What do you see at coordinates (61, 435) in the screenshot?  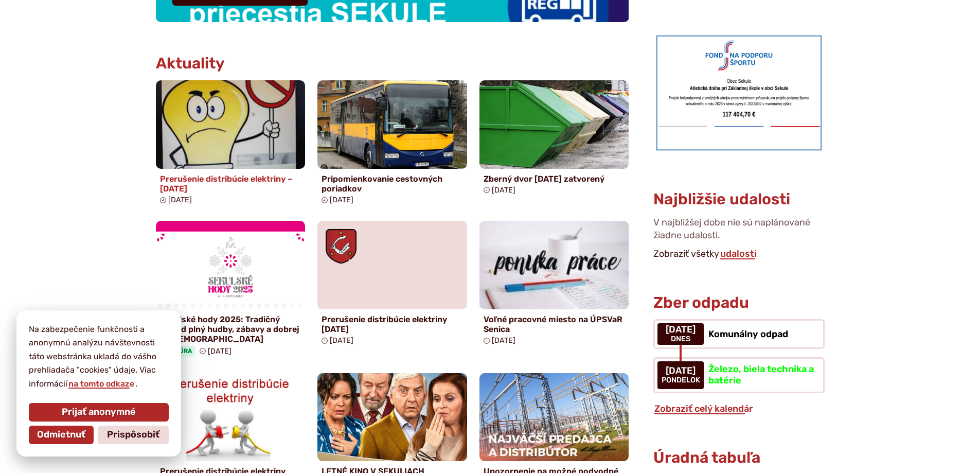 I see `span: Odmietnuť` at bounding box center [61, 435].